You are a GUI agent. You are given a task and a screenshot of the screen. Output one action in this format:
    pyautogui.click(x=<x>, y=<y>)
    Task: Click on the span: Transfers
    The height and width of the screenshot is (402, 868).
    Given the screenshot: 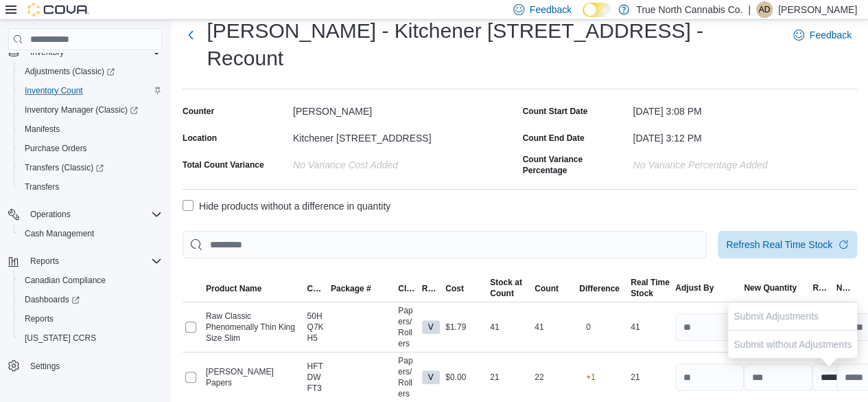 What is the action you would take?
    pyautogui.click(x=90, y=187)
    